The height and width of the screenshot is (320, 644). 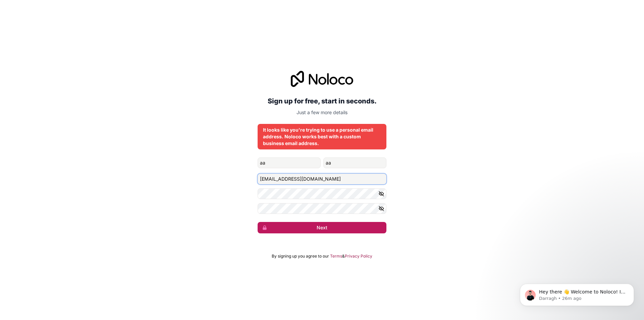 I want to click on input: Email address, so click(x=322, y=179).